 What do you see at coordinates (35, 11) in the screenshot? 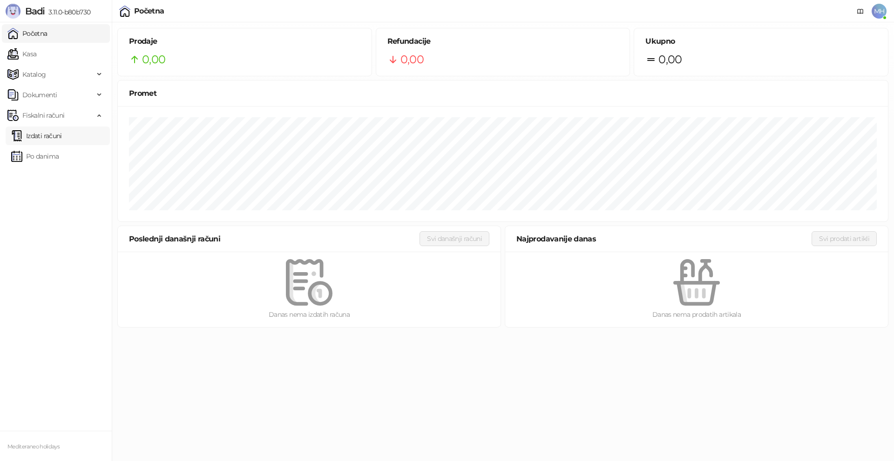
I see `span: Badi` at bounding box center [35, 11].